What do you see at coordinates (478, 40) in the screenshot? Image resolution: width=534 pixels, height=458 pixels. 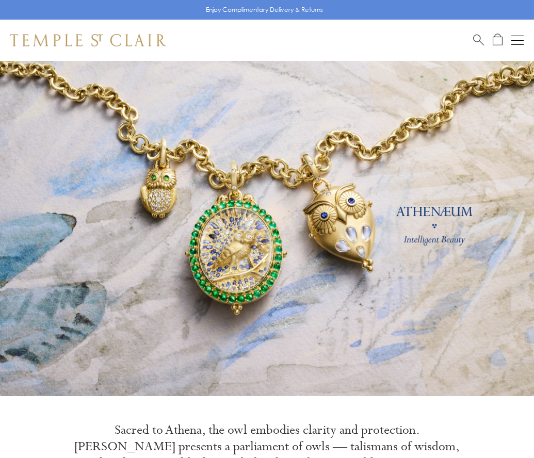 I see `a: Search` at bounding box center [478, 40].